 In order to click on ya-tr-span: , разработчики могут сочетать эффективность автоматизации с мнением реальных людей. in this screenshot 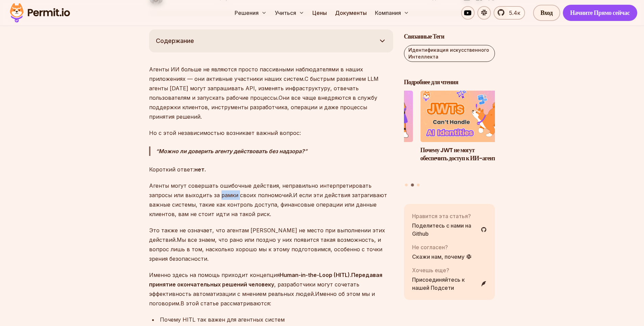, I will do `click(254, 289)`.